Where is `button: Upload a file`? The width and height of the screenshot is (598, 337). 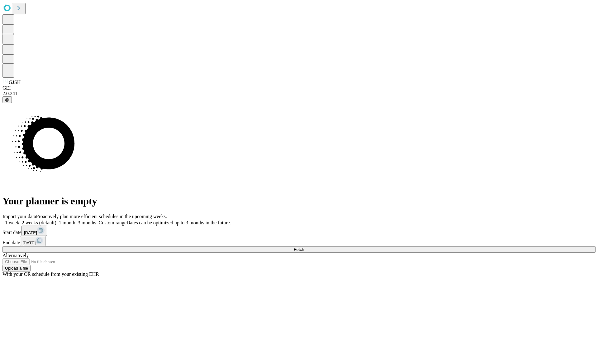 button: Upload a file is located at coordinates (17, 268).